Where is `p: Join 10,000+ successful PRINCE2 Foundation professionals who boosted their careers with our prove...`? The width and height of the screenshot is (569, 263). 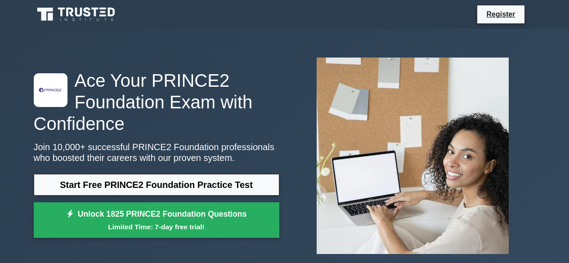
p: Join 10,000+ successful PRINCE2 Foundation professionals who boosted their careers with our prove... is located at coordinates (157, 153).